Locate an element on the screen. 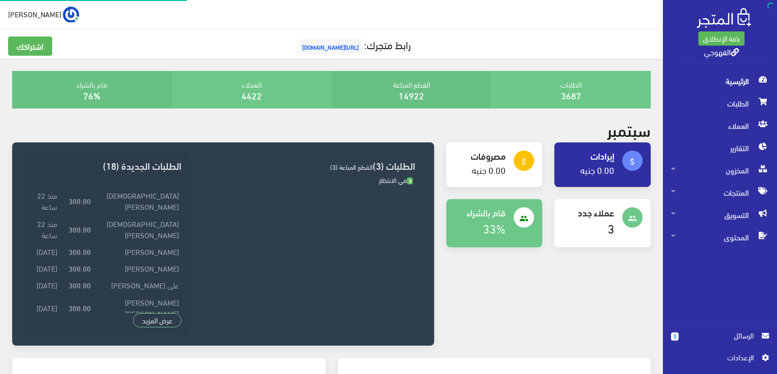  span: المنتجات is located at coordinates (720, 193).